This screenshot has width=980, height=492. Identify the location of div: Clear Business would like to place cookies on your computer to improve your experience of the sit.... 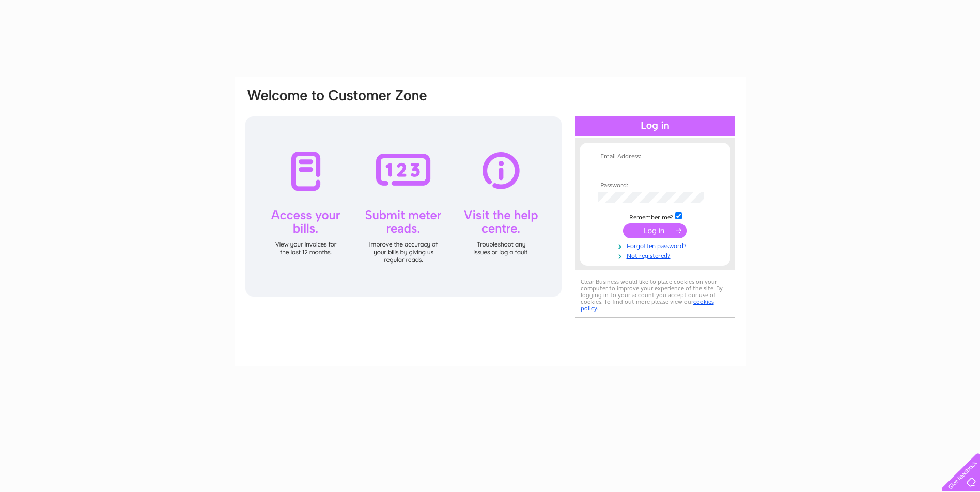
(655, 295).